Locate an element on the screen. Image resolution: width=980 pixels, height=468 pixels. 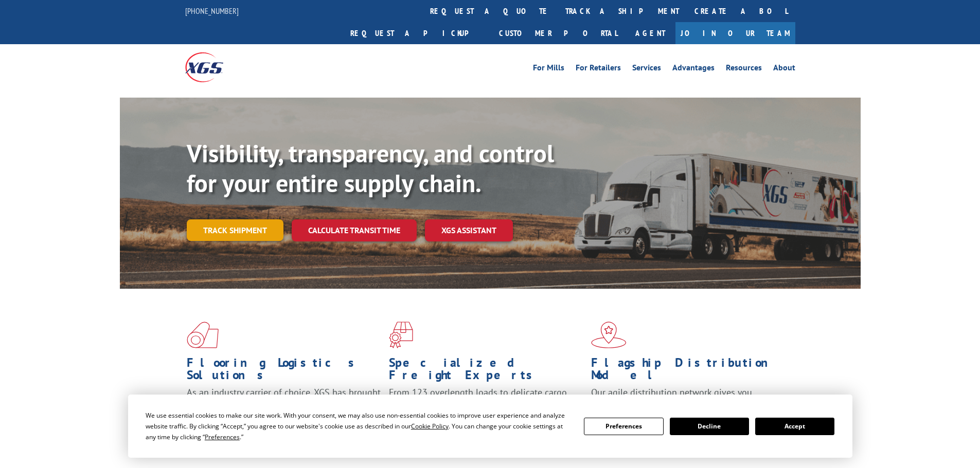
h1: Flooring Logistics Solutions is located at coordinates (284, 371).